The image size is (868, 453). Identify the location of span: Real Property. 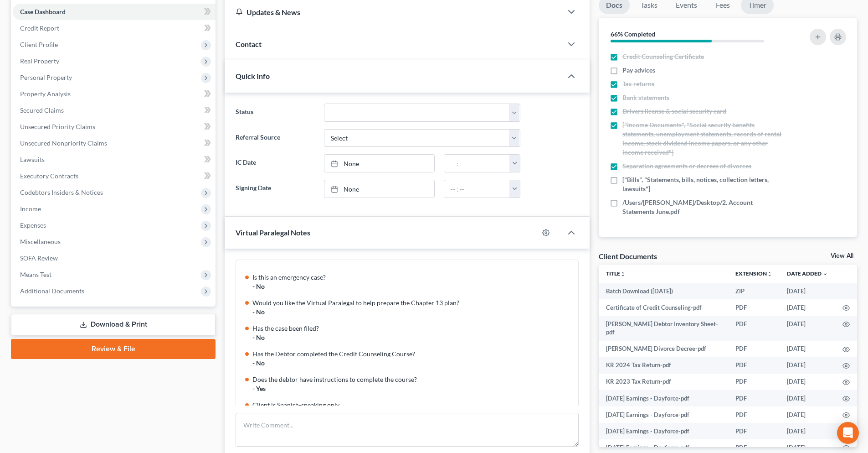
(40, 60).